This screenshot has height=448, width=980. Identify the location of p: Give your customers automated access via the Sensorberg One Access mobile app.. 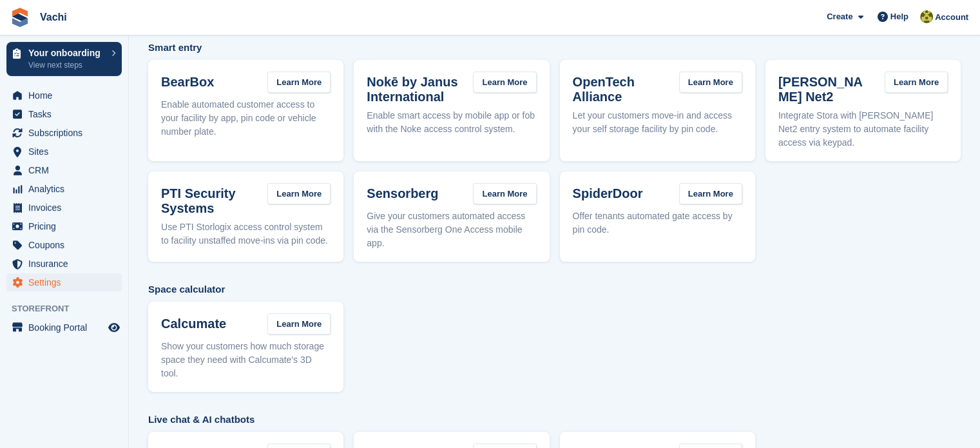
(451, 229).